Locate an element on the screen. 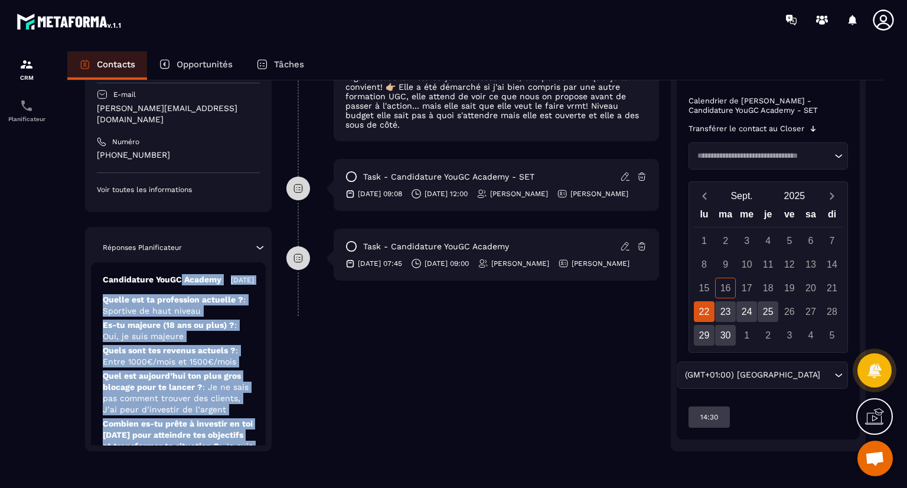 The image size is (907, 488). p: Candidature YouGC Academy is located at coordinates (162, 279).